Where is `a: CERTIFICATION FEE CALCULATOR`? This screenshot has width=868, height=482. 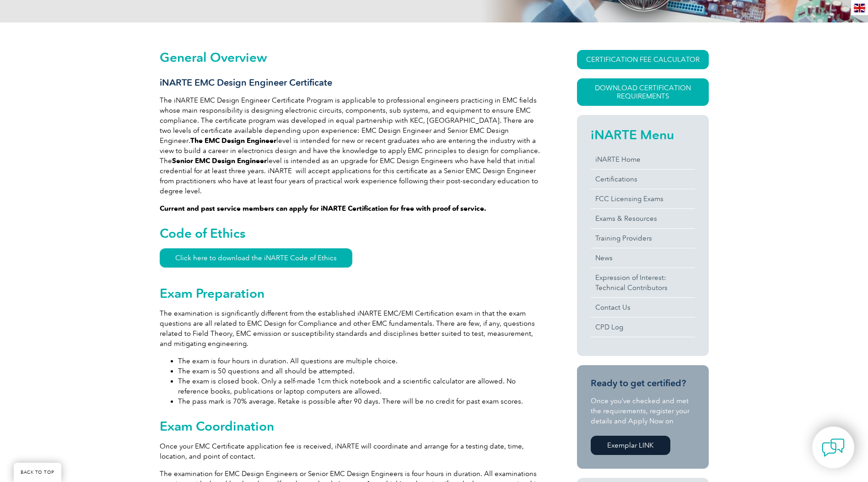 a: CERTIFICATION FEE CALCULATOR is located at coordinates (643, 60).